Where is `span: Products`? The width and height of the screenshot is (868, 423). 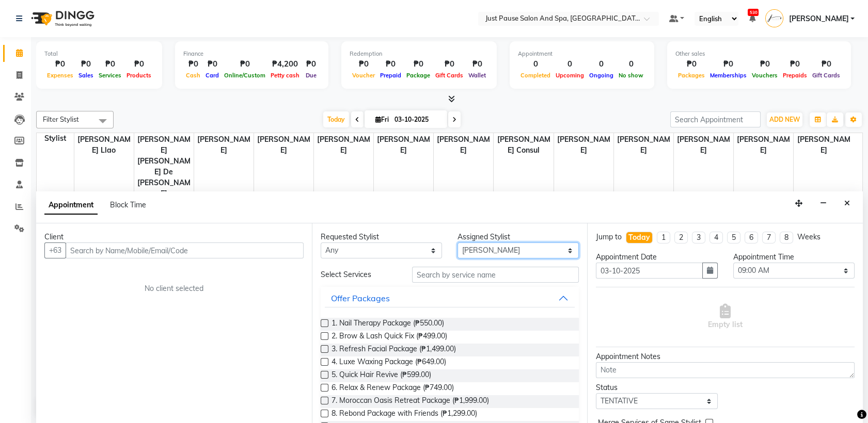 span: Products is located at coordinates (139, 75).